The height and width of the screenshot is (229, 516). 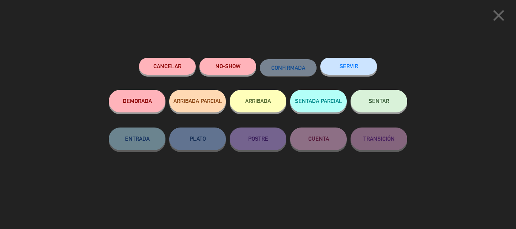 What do you see at coordinates (288, 68) in the screenshot?
I see `span: CONFIRMADA` at bounding box center [288, 68].